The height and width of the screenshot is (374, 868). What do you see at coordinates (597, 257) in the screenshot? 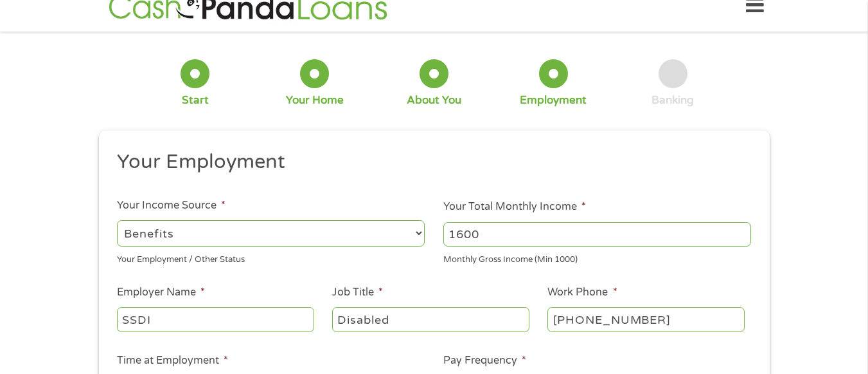
I see `div: Monthly Gross Income (Min 1000)` at bounding box center [597, 257].